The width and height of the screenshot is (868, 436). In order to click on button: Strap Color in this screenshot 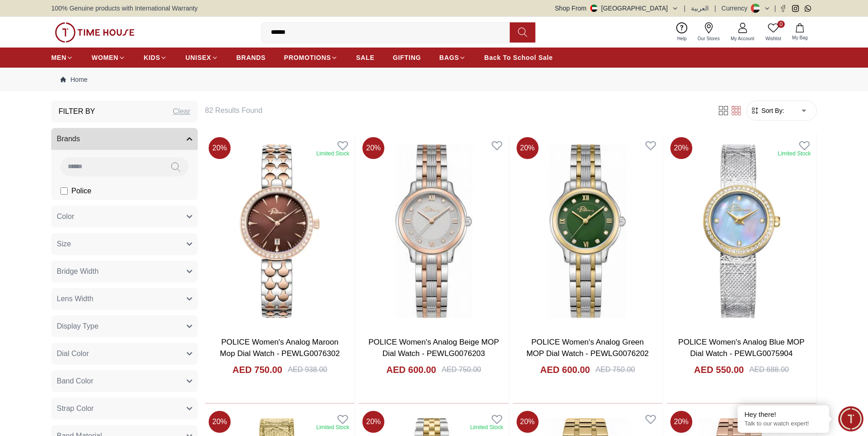, I will do `click(125, 409)`.